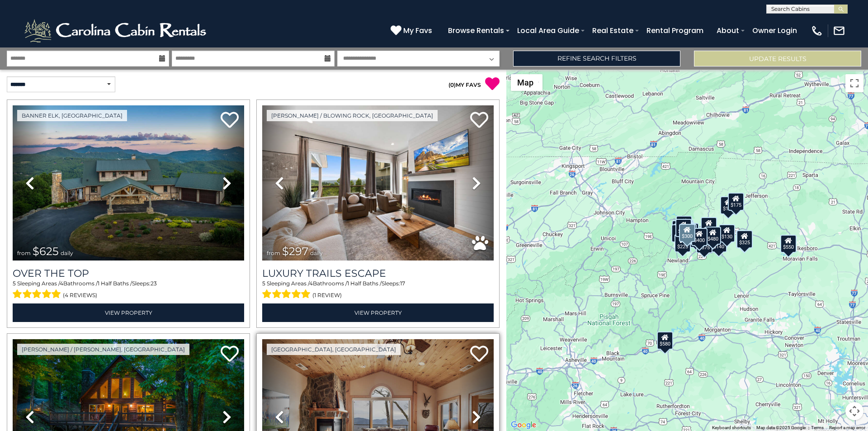 The width and height of the screenshot is (868, 431). I want to click on h3: Over The Top, so click(128, 274).